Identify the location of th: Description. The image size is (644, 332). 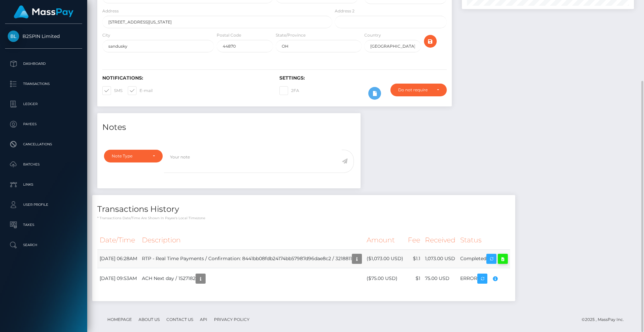
(252, 240).